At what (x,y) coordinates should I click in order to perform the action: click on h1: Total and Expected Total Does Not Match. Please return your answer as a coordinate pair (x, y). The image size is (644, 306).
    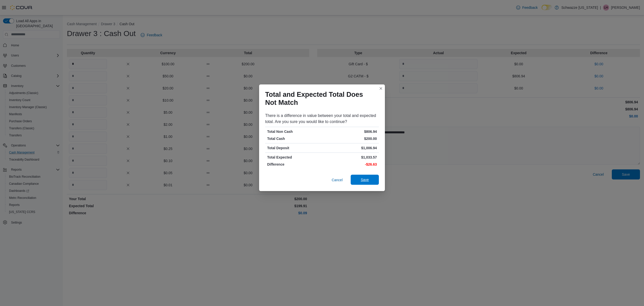
    Looking at the image, I should click on (320, 99).